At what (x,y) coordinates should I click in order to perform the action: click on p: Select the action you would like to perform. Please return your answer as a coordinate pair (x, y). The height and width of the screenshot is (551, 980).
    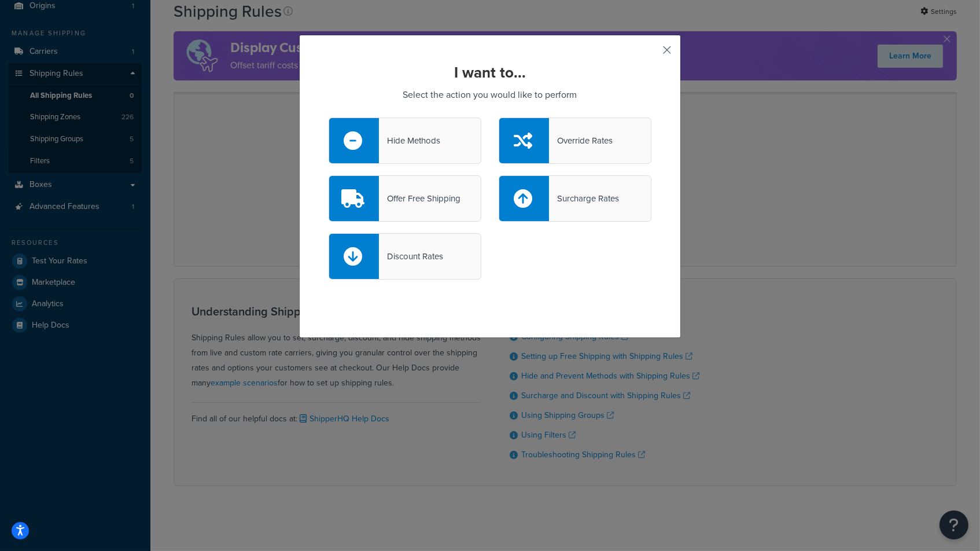
    Looking at the image, I should click on (490, 95).